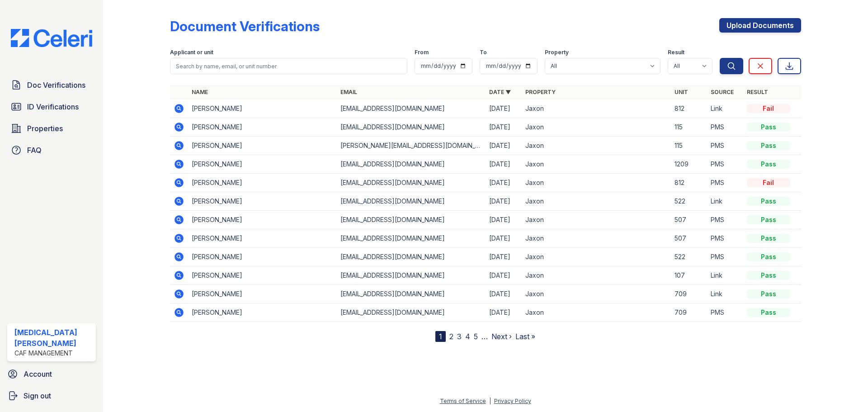  Describe the element at coordinates (45, 129) in the screenshot. I see `span: Properties` at that location.